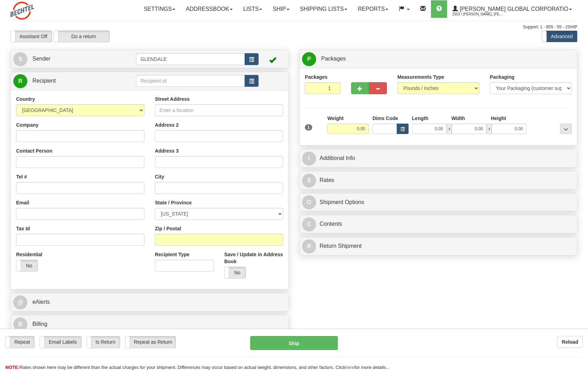 The image size is (588, 371). What do you see at coordinates (420, 118) in the screenshot?
I see `label: Length` at bounding box center [420, 118].